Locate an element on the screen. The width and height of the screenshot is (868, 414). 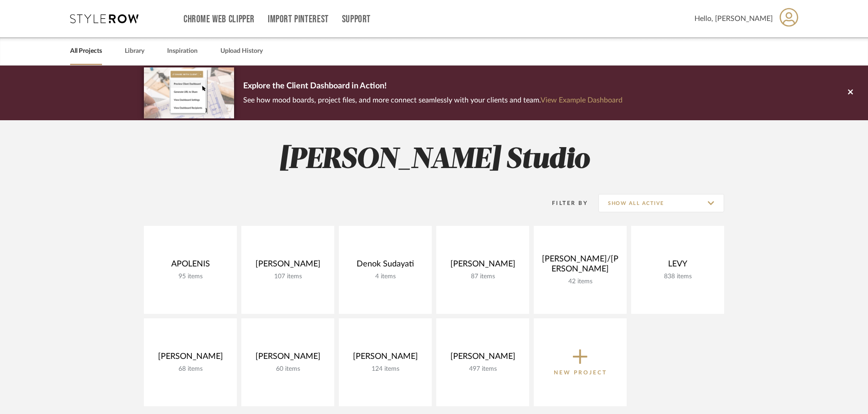
div: Filter By is located at coordinates (563, 203).